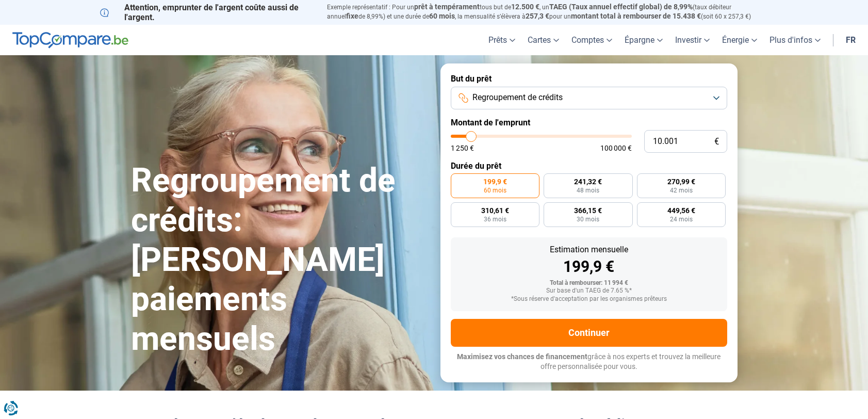  What do you see at coordinates (502, 39) in the screenshot?
I see `a: Prêts` at bounding box center [502, 39].